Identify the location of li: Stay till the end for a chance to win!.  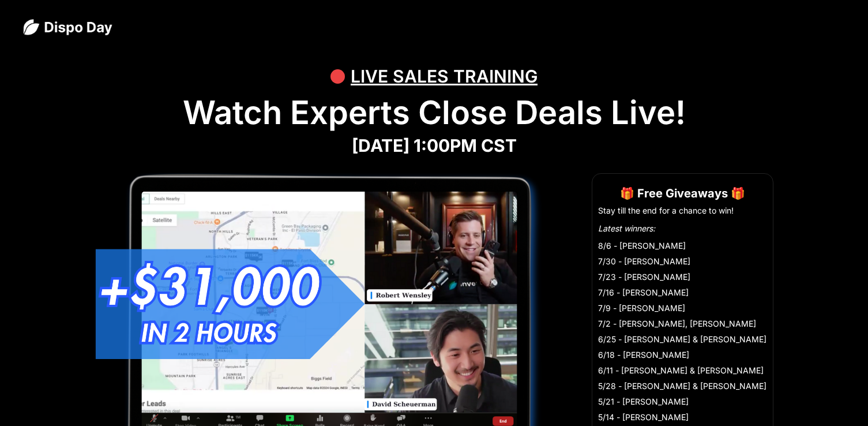
(682, 210).